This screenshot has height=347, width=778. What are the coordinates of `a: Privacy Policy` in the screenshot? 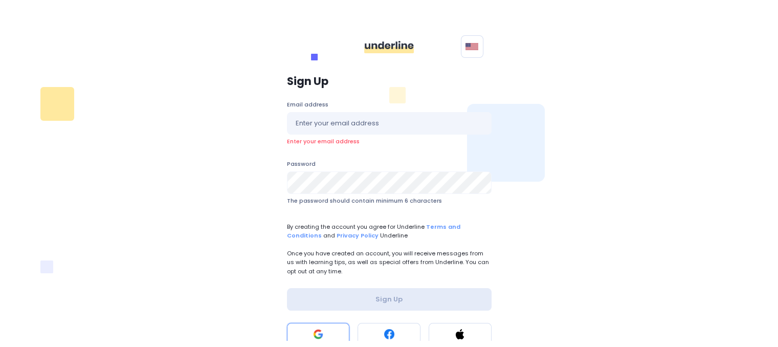 It's located at (357, 235).